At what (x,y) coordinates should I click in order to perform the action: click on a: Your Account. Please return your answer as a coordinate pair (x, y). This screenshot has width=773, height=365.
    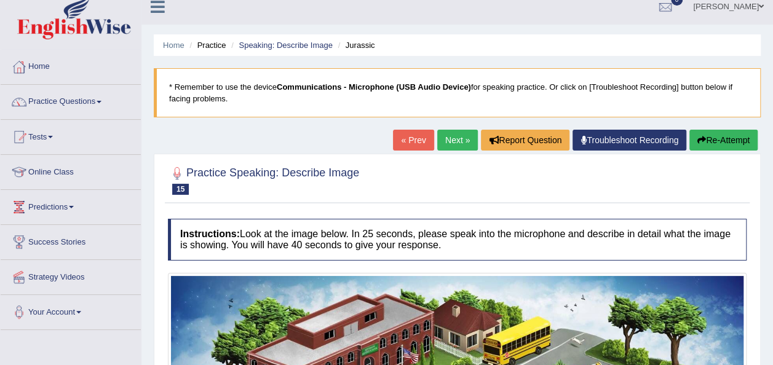
    Looking at the image, I should click on (71, 310).